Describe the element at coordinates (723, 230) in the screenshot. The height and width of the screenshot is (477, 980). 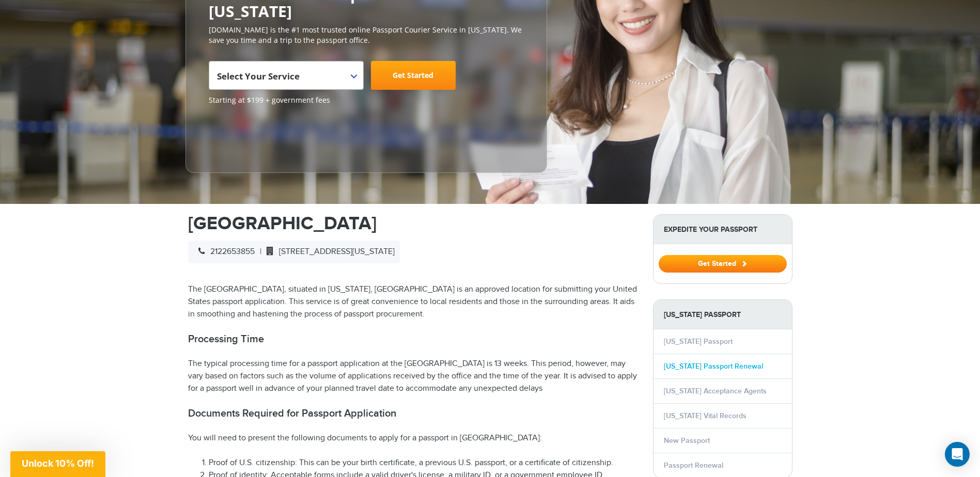
I see `strong: Expedite Your Passport` at that location.